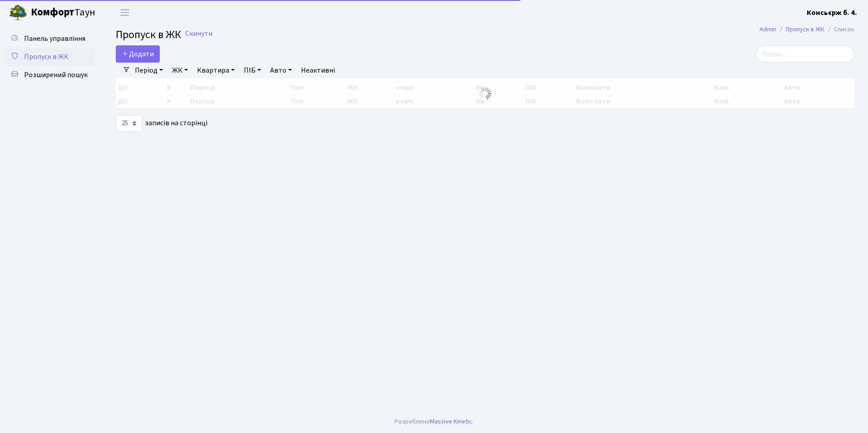 The width and height of the screenshot is (868, 433). What do you see at coordinates (129, 123) in the screenshot?
I see `select: записів на сторінці` at bounding box center [129, 123].